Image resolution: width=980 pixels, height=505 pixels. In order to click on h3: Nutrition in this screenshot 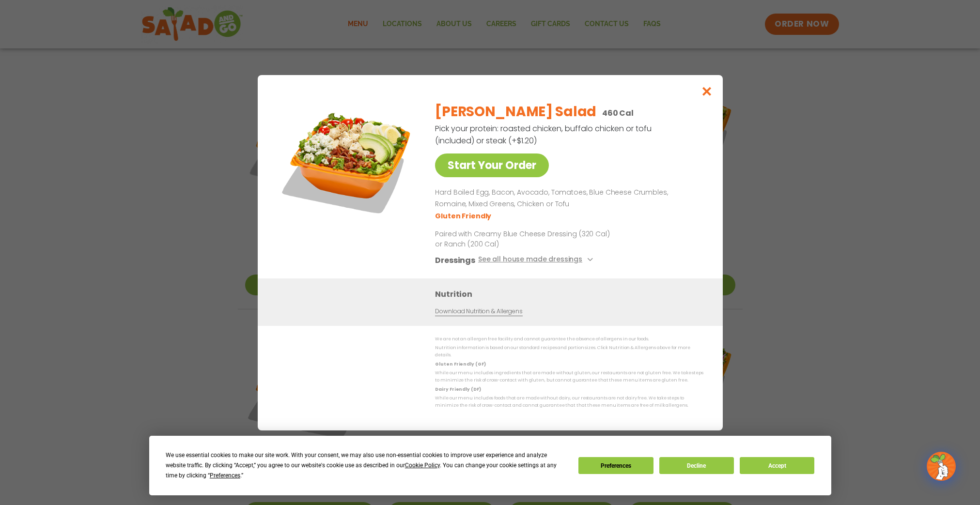, I will do `click(571, 294)`.